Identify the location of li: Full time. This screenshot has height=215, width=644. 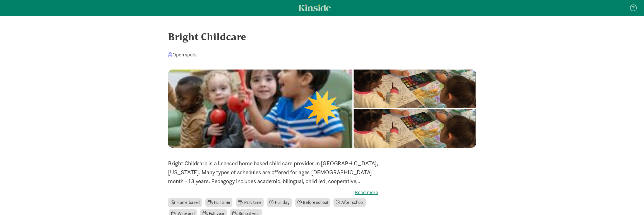
(219, 202).